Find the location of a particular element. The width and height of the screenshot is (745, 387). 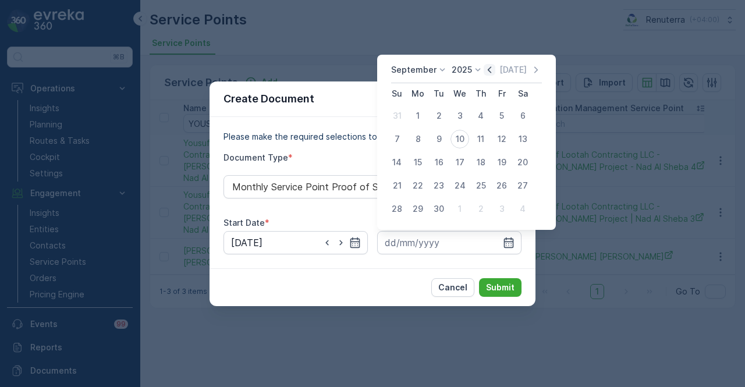

div: 29 is located at coordinates (418, 209).